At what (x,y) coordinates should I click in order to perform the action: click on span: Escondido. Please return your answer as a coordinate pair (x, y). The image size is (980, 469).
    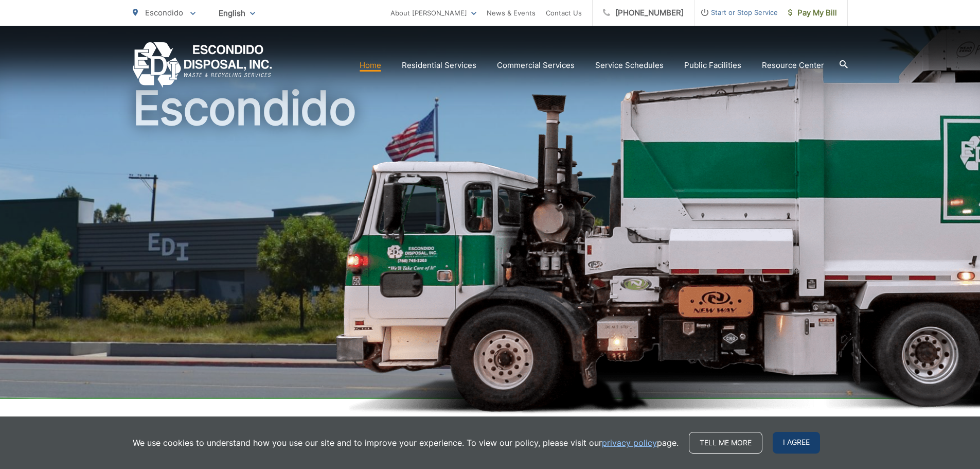
    Looking at the image, I should click on (164, 12).